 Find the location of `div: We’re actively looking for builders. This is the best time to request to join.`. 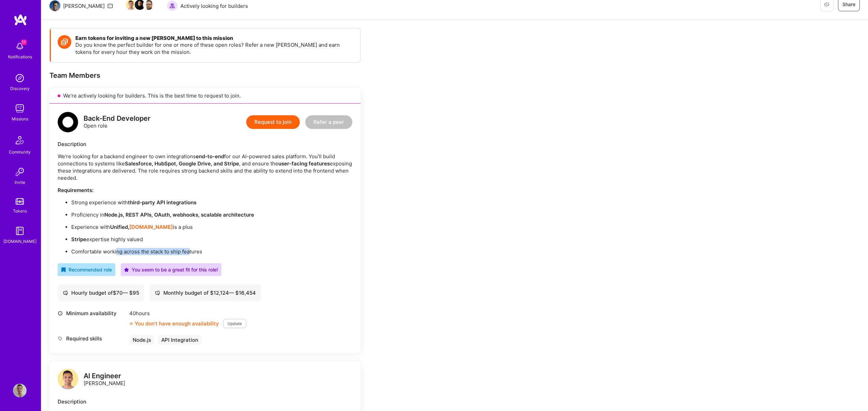

div: We’re actively looking for builders. This is the best time to request to join. is located at coordinates (205, 96).